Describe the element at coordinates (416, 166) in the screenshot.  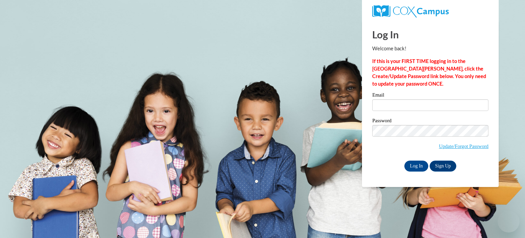
I see `input: Log In` at that location.